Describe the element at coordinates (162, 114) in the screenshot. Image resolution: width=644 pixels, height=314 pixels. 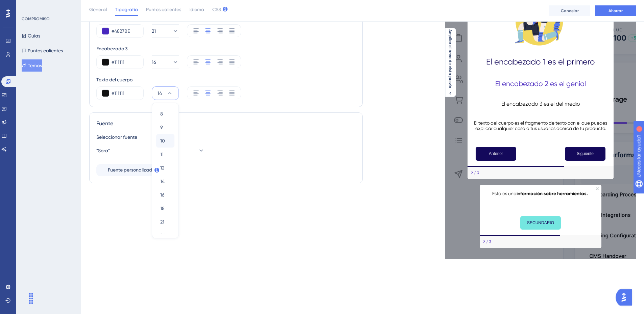
I see `font: 8` at that location.